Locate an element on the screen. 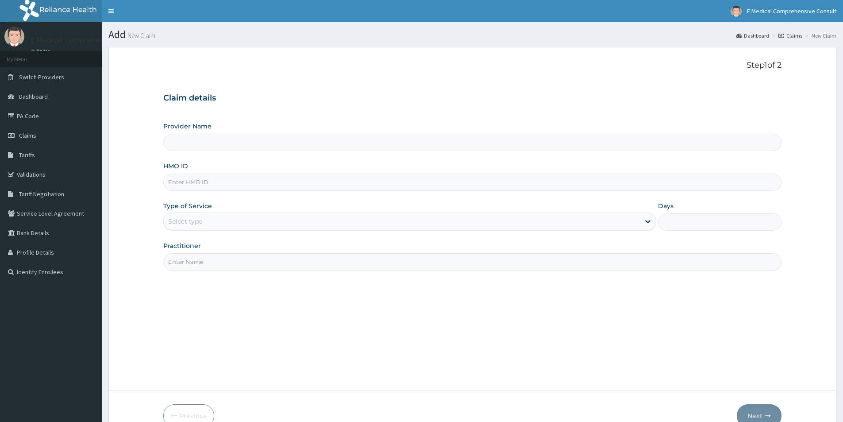  h1: Add is located at coordinates (472, 35).